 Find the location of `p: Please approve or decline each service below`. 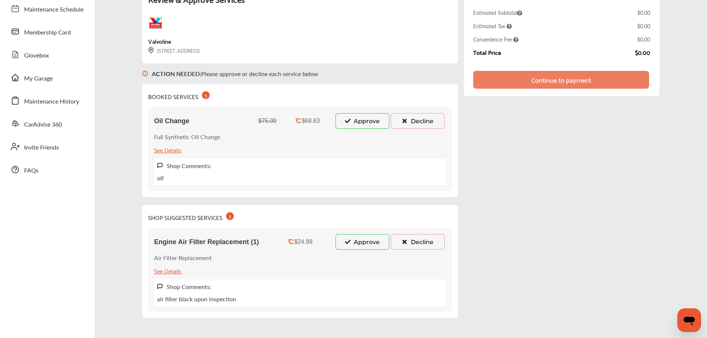

p: Please approve or decline each service below is located at coordinates (235, 73).